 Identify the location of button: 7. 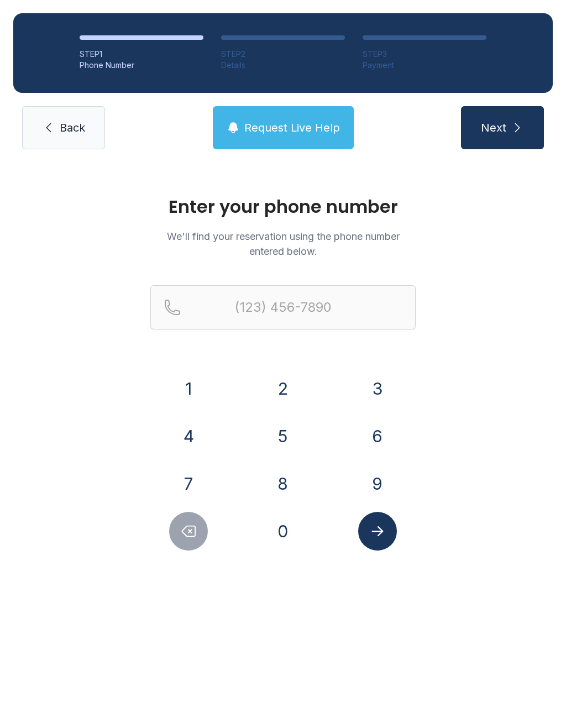
(189, 484).